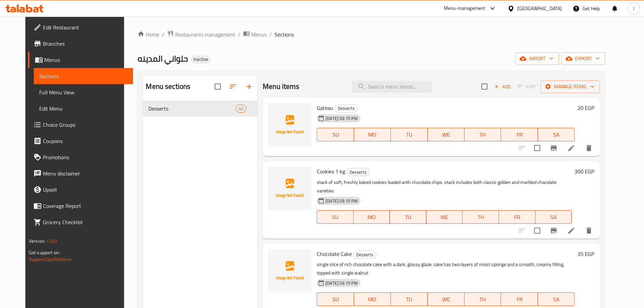 The height and width of the screenshot is (308, 644). Describe the element at coordinates (290, 271) in the screenshot. I see `img: Chocolate Cake` at that location.